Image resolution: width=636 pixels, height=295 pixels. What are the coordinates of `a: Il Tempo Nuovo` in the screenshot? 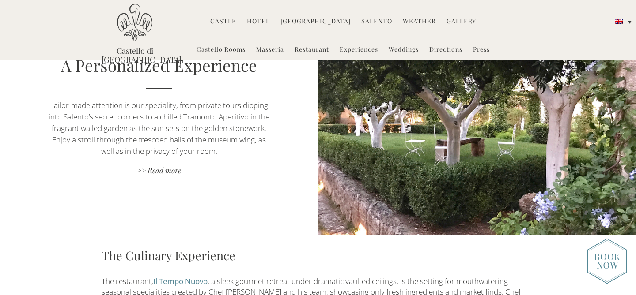 It's located at (180, 281).